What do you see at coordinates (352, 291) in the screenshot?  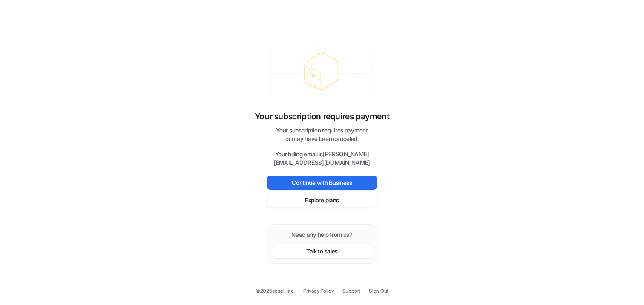 I see `span: Support` at bounding box center [352, 291].